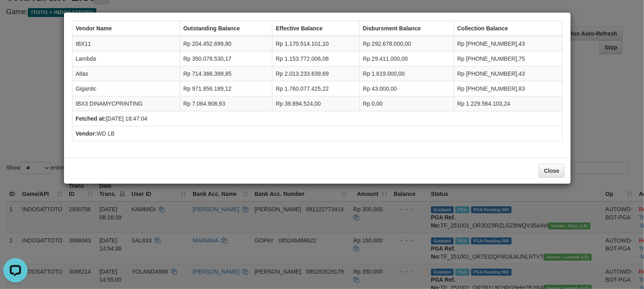  What do you see at coordinates (316, 29) in the screenshot?
I see `th: Effective Balance` at bounding box center [316, 29].